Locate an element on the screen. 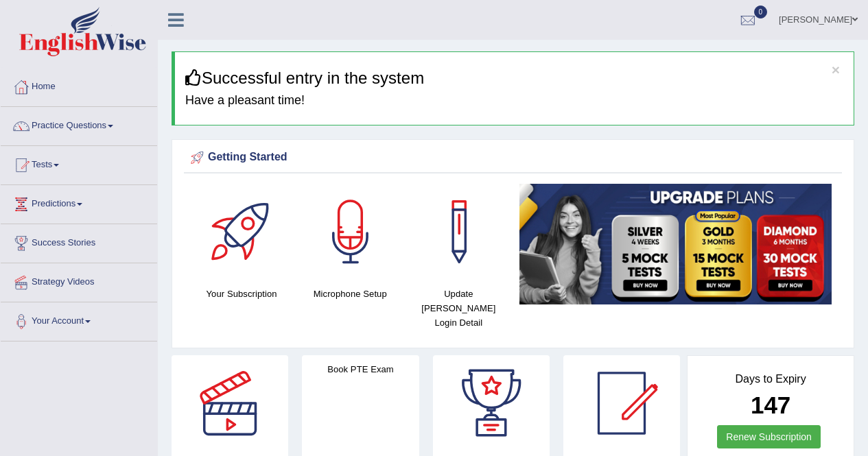  h4: Have a pleasant time! is located at coordinates (514, 101).